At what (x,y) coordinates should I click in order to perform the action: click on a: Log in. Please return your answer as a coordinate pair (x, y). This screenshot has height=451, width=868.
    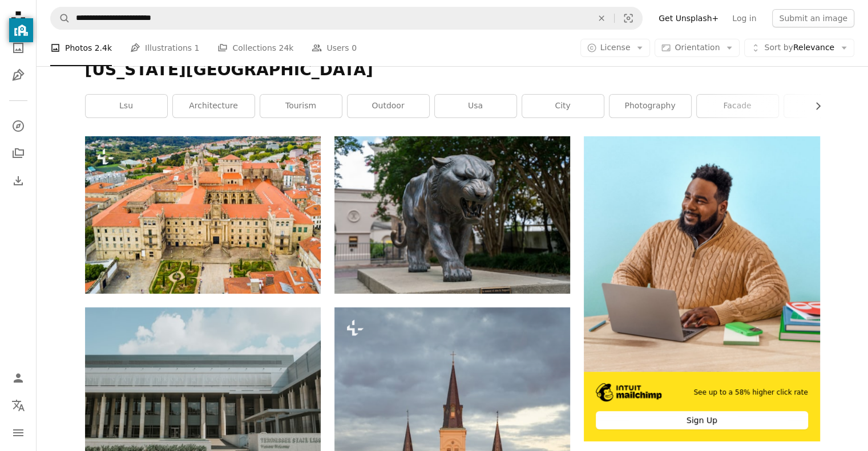
    Looking at the image, I should click on (744, 18).